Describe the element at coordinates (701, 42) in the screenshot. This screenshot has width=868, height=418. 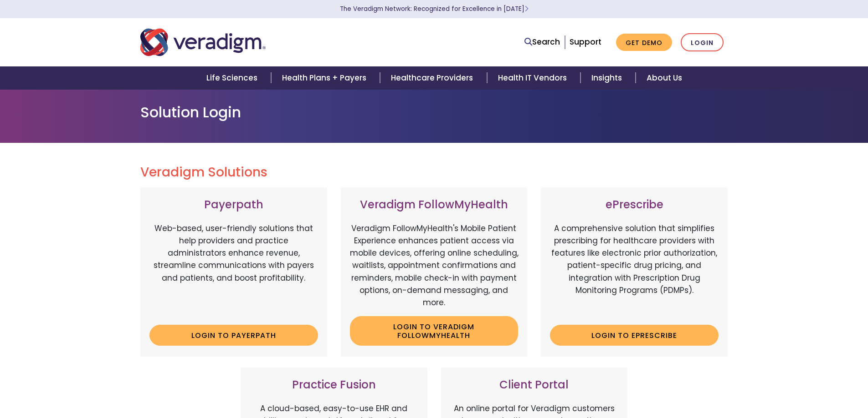
I see `a: Login` at that location.